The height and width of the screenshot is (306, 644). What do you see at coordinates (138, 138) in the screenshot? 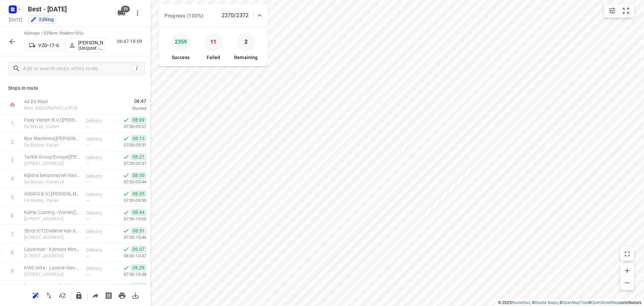
I see `span: 08:13` at bounding box center [138, 138].